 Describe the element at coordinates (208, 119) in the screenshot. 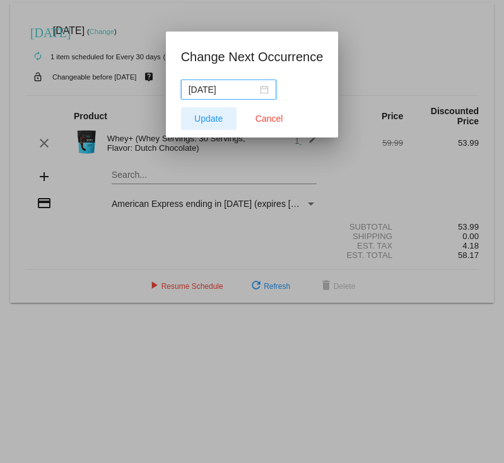

I see `span: Update` at that location.